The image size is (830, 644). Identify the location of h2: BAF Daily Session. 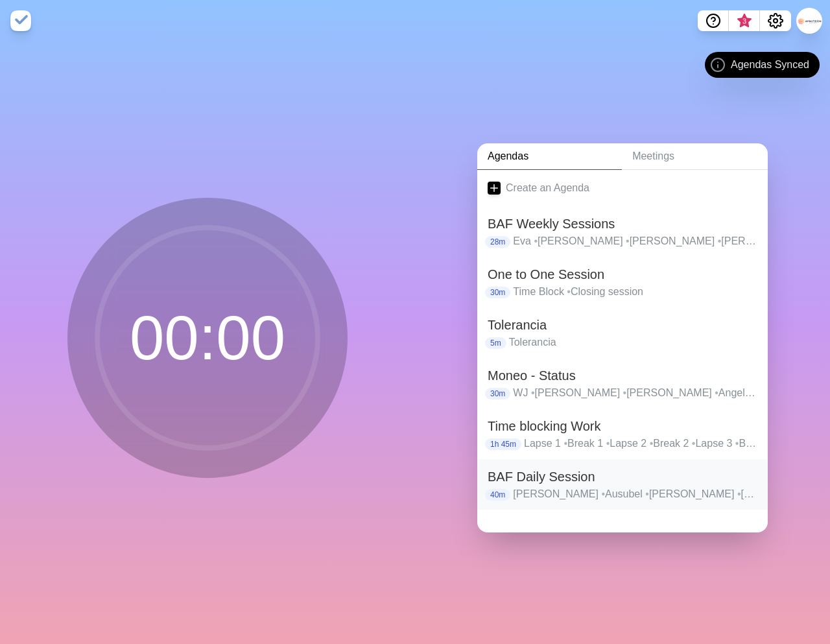
(622, 477).